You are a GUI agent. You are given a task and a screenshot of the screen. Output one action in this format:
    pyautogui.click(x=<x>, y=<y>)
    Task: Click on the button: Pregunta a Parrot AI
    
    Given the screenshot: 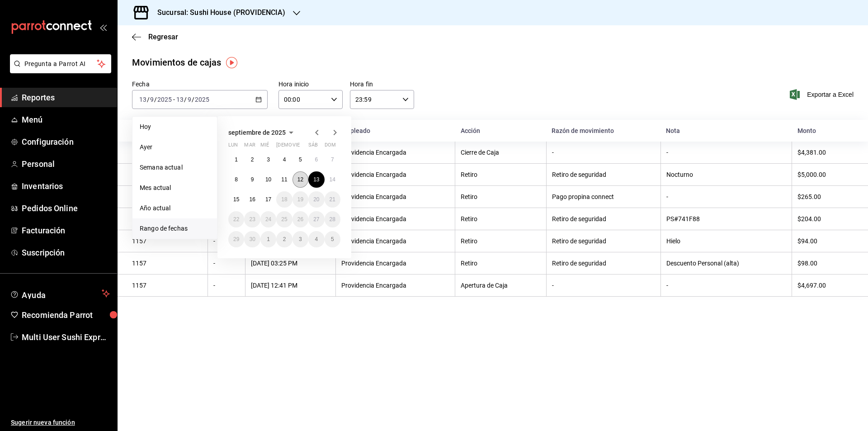 What is the action you would take?
    pyautogui.click(x=61, y=64)
    